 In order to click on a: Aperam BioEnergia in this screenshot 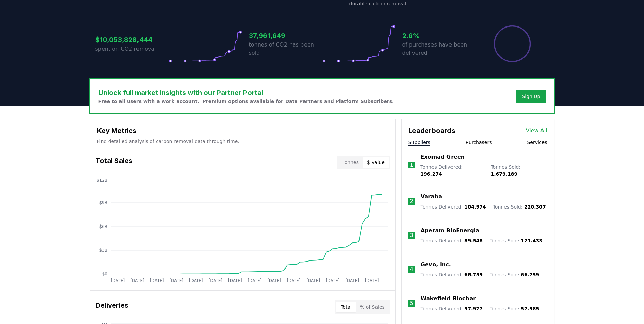, I will do `click(450, 230)`.